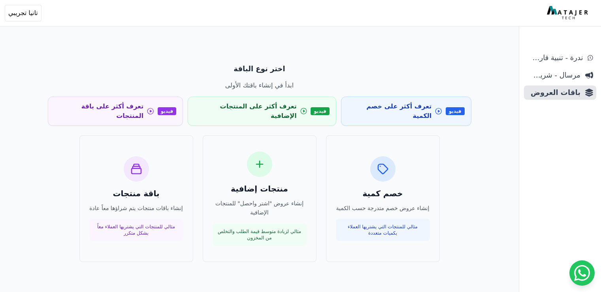 This screenshot has width=601, height=292. Describe the element at coordinates (554, 75) in the screenshot. I see `span: مرسال - شريط دعاية` at that location.